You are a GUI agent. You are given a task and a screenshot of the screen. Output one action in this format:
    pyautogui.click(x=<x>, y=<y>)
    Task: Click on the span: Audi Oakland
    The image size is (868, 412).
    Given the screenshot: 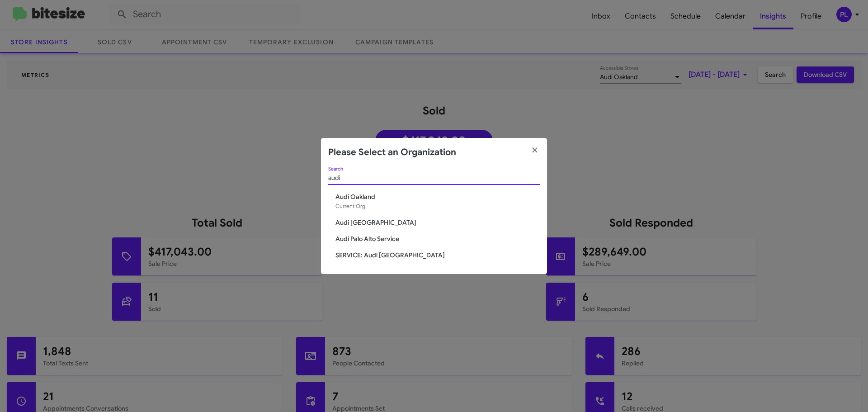 What is the action you would take?
    pyautogui.click(x=438, y=197)
    